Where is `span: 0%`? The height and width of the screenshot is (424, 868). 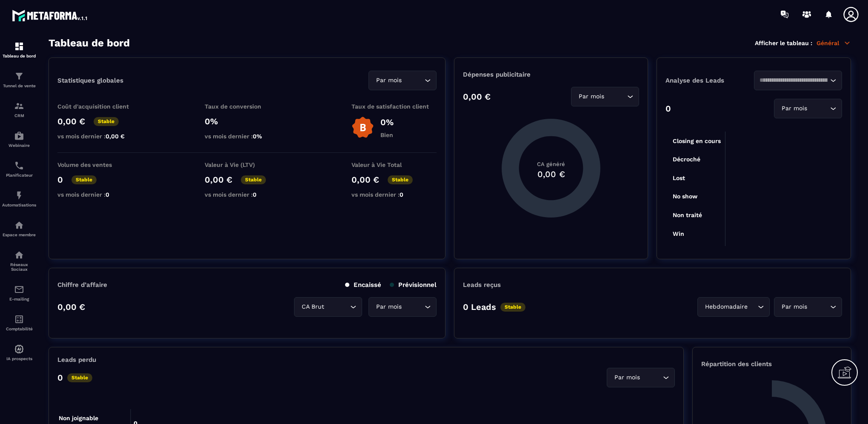
span: 0% is located at coordinates (258, 136).